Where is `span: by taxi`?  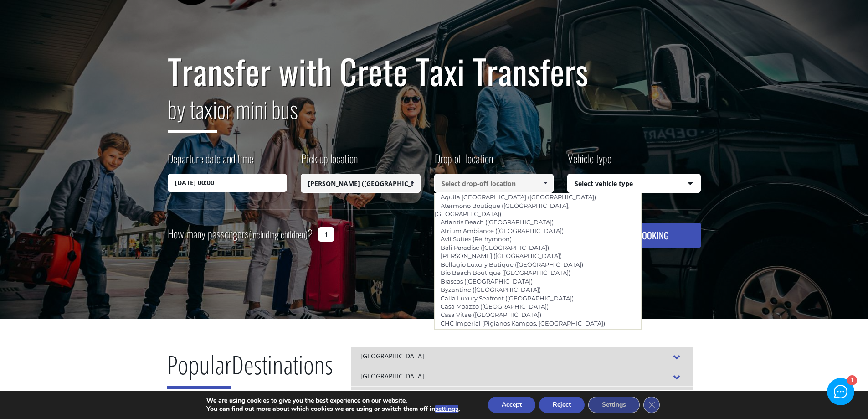 span: by taxi is located at coordinates (192, 112).